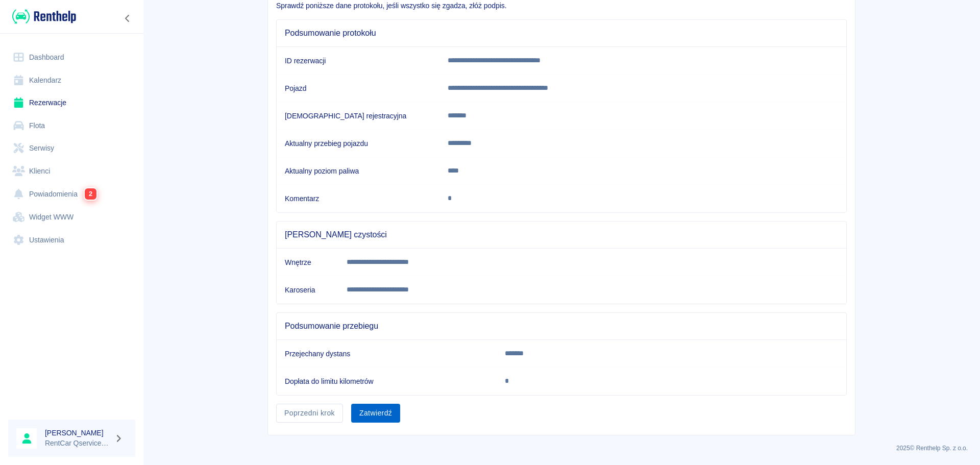  I want to click on a: Klienci, so click(71, 171).